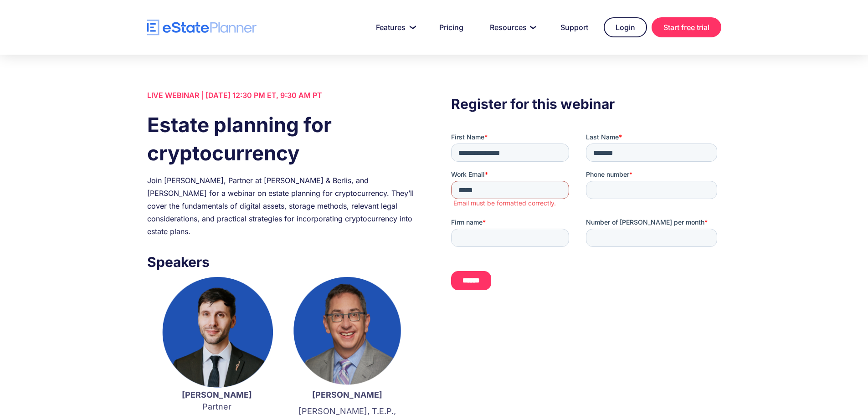 This screenshot has width=868, height=415. I want to click on a: Start free trial, so click(687, 28).